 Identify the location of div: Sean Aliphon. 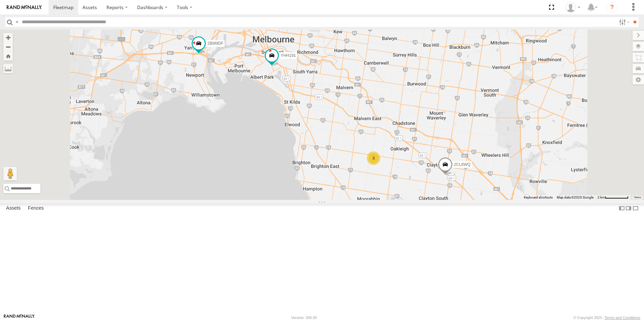
(573, 8).